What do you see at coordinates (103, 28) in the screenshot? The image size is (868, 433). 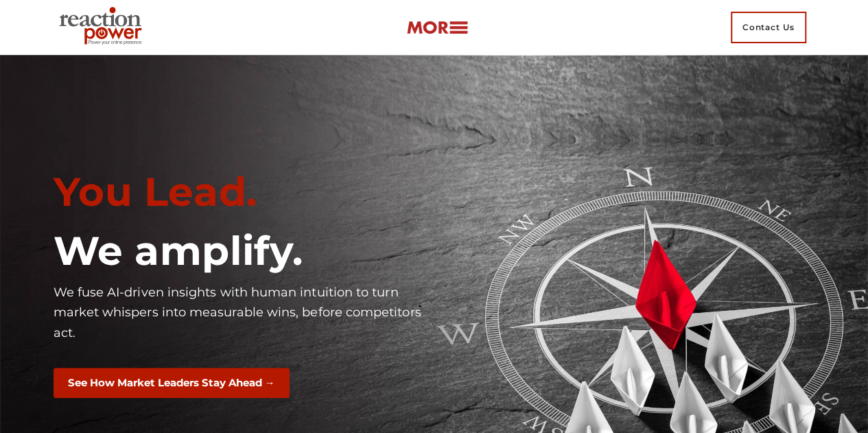 I see `img: Executive Branding | Personal Branding Agency` at bounding box center [103, 28].